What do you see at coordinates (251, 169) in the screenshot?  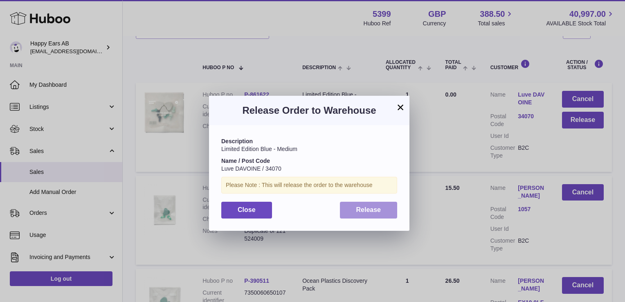 I see `span: Luve DAVOINE / 34070` at bounding box center [251, 169].